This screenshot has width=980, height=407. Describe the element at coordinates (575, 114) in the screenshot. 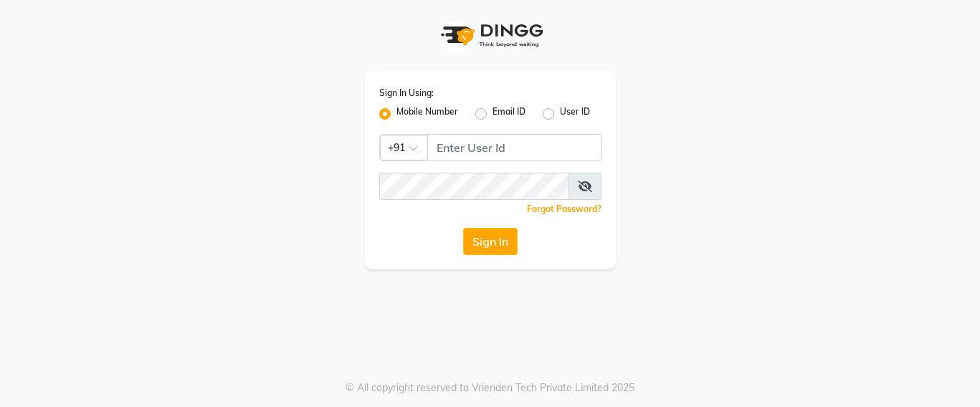

I see `label: User ID` at that location.